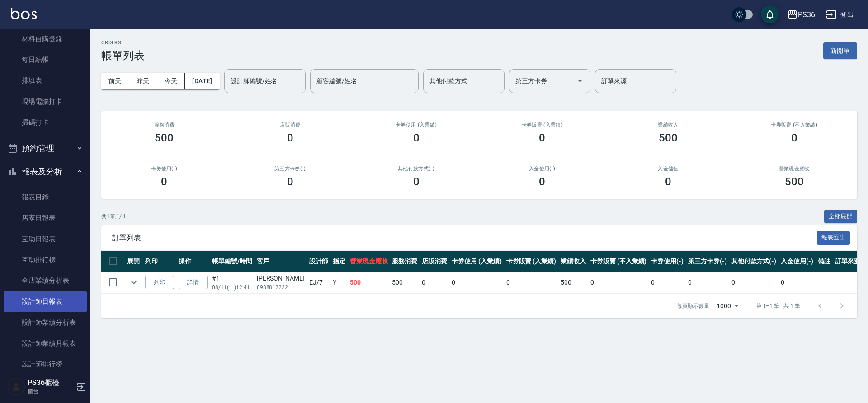  Describe the element at coordinates (45, 301) in the screenshot. I see `a: 設計師日報表` at that location.